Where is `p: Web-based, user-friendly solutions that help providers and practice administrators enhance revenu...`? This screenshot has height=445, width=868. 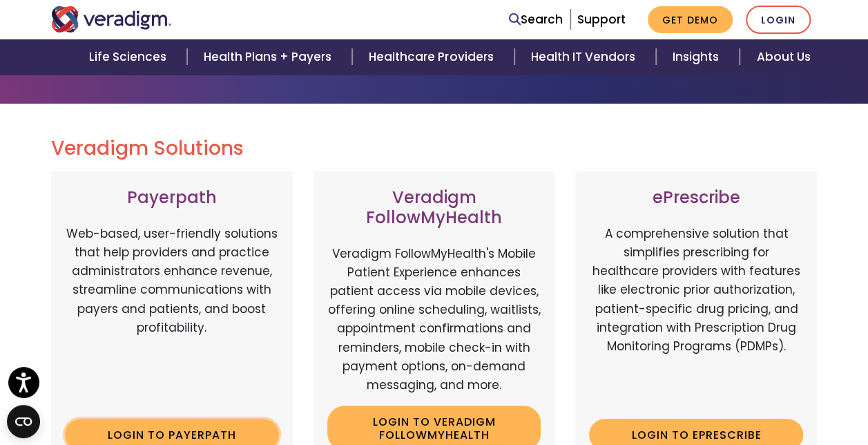
p: Web-based, user-friendly solutions that help providers and practice administrators enhance revenu... is located at coordinates (172, 316).